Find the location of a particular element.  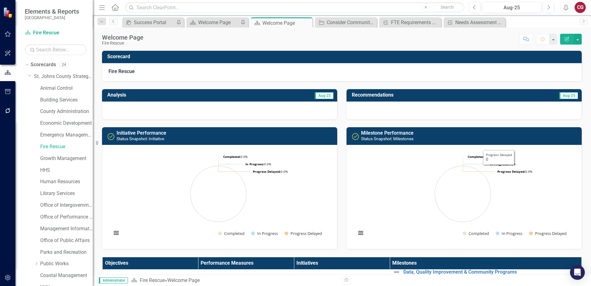

h3: Analysis is located at coordinates (163, 95).